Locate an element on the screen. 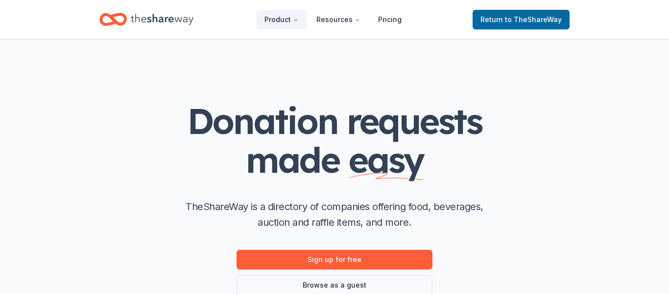  p: TheShareWay is a directory of companies offering food, beverages, auction and raffle items, and m... is located at coordinates (335, 214).